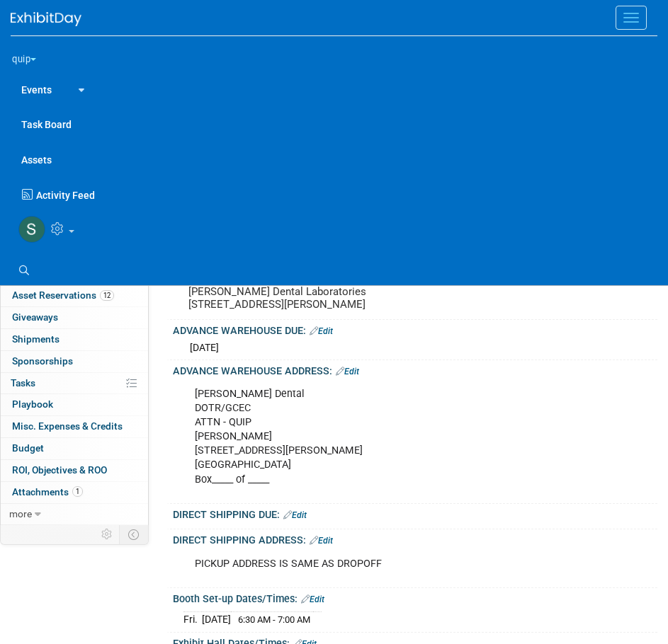 Image resolution: width=668 pixels, height=644 pixels. Describe the element at coordinates (74, 515) in the screenshot. I see `a: more` at that location.